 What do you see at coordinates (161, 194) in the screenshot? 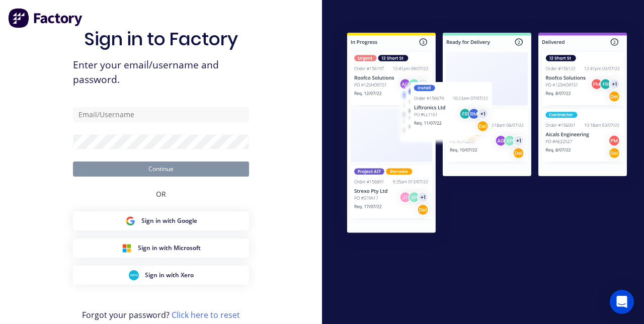
I see `div: OR` at bounding box center [161, 194].